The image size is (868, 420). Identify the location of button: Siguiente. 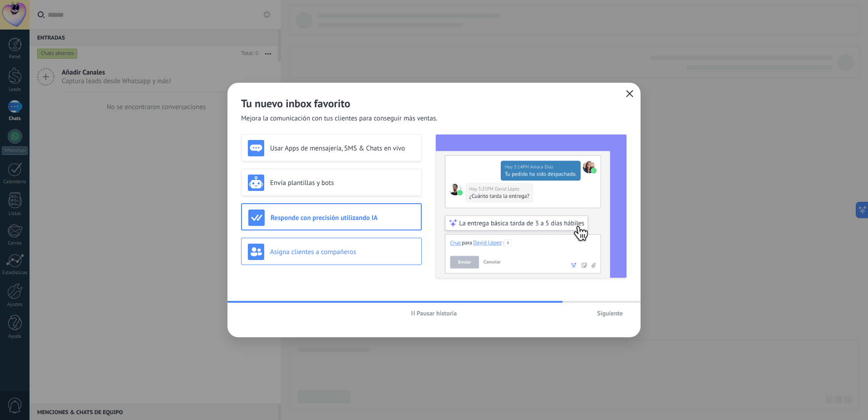
(610, 313).